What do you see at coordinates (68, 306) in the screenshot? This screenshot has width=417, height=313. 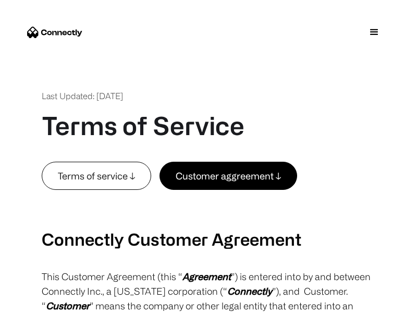 I see `em: Customer` at bounding box center [68, 306].